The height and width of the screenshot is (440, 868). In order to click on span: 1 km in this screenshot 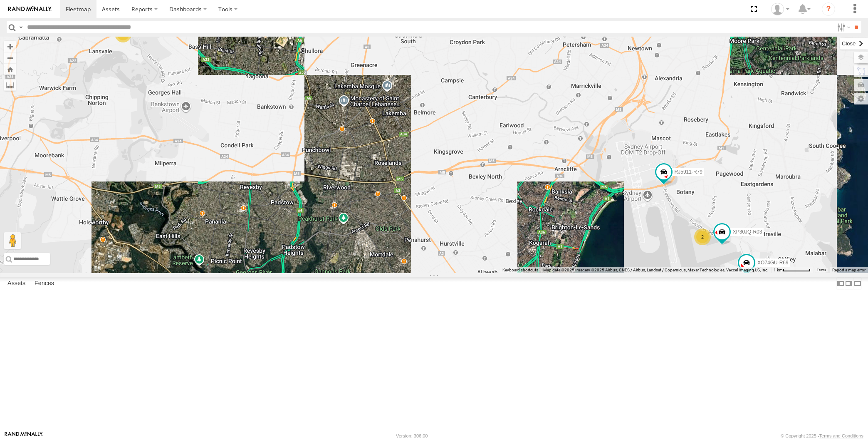, I will do `click(778, 270)`.